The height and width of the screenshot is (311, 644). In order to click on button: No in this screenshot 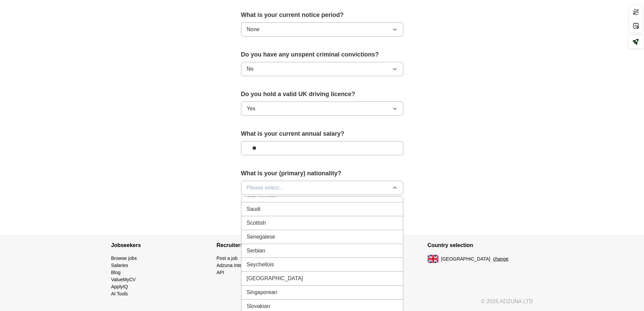, I will do `click(322, 69)`.